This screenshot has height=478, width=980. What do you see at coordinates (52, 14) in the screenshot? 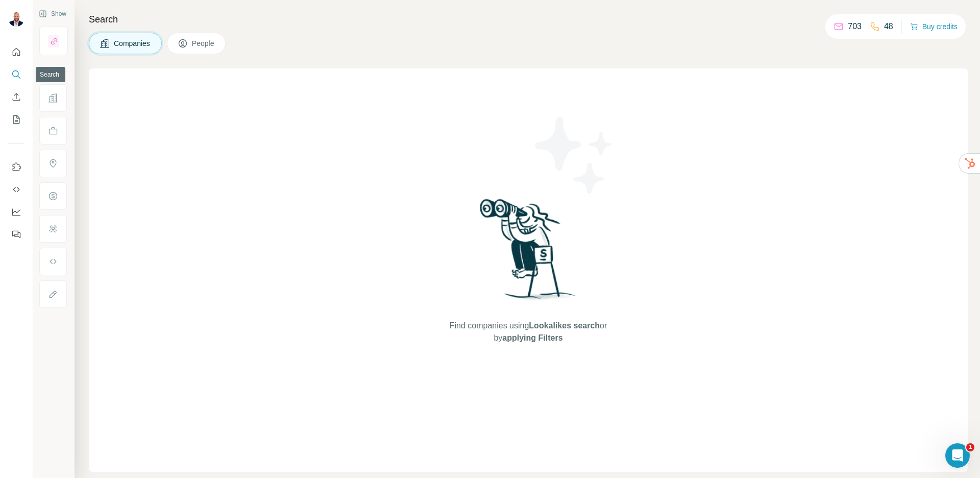
I see `button: Show` at bounding box center [52, 14].